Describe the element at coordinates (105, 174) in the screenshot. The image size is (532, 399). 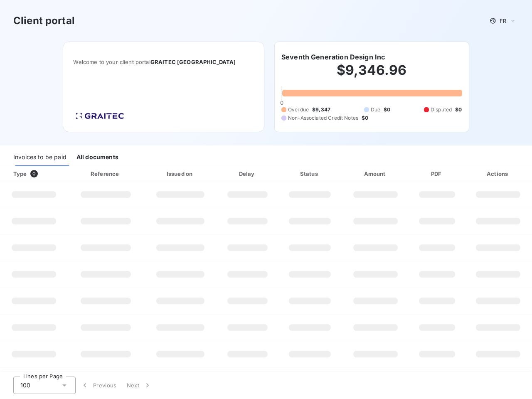
I see `div: Reference` at that location.